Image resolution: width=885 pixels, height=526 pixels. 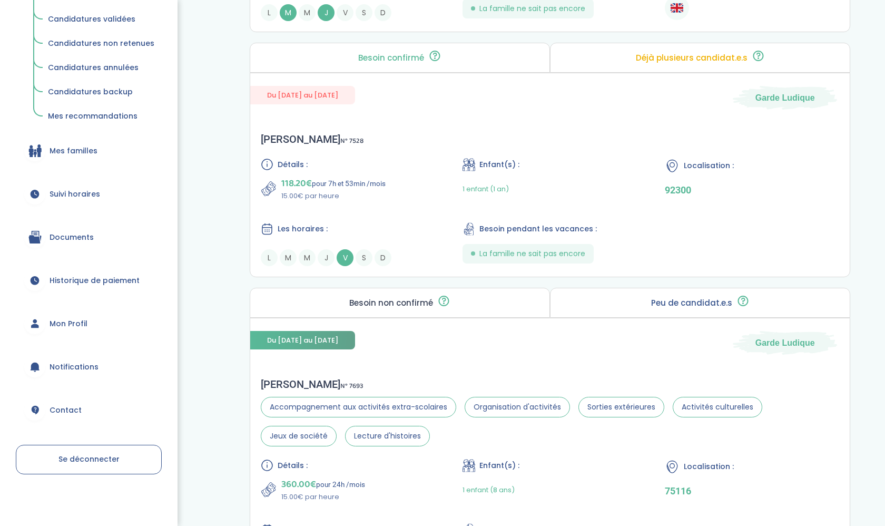 What do you see at coordinates (93, 116) in the screenshot?
I see `span: Mes recommandations` at bounding box center [93, 116].